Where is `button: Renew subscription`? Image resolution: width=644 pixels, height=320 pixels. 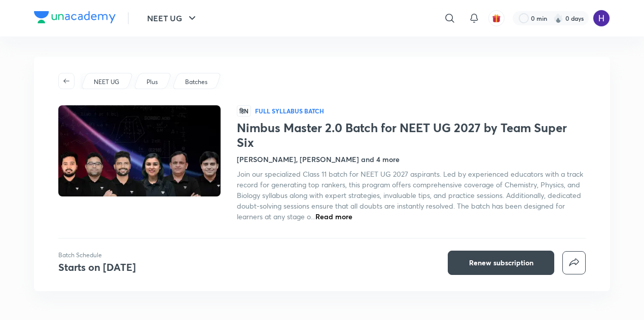 button: Renew subscription is located at coordinates (501, 263).